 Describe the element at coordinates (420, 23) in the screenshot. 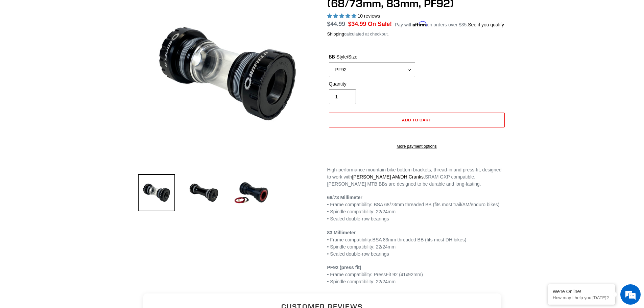

I see `span: Affirm` at that location.